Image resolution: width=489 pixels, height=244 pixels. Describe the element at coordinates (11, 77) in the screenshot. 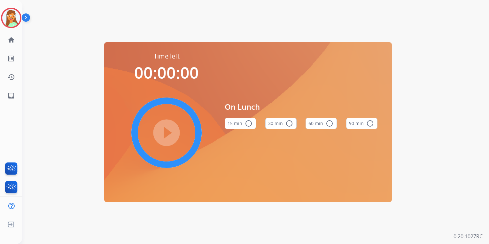

I see `mat-icon: history` at that location.